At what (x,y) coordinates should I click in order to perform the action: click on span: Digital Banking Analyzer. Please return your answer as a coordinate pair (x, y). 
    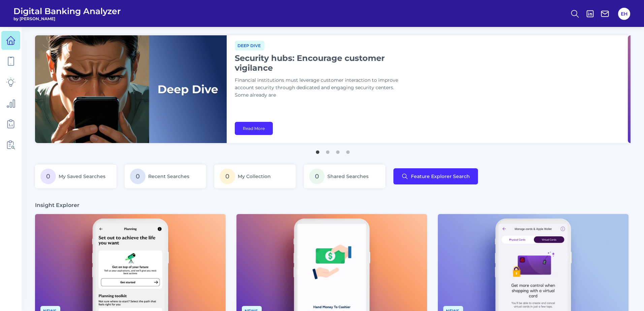
    Looking at the image, I should click on (67, 11).